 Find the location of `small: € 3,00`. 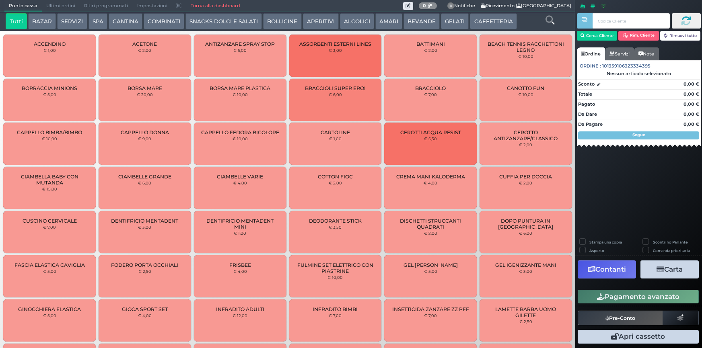

small: € 3,00 is located at coordinates (525, 271).